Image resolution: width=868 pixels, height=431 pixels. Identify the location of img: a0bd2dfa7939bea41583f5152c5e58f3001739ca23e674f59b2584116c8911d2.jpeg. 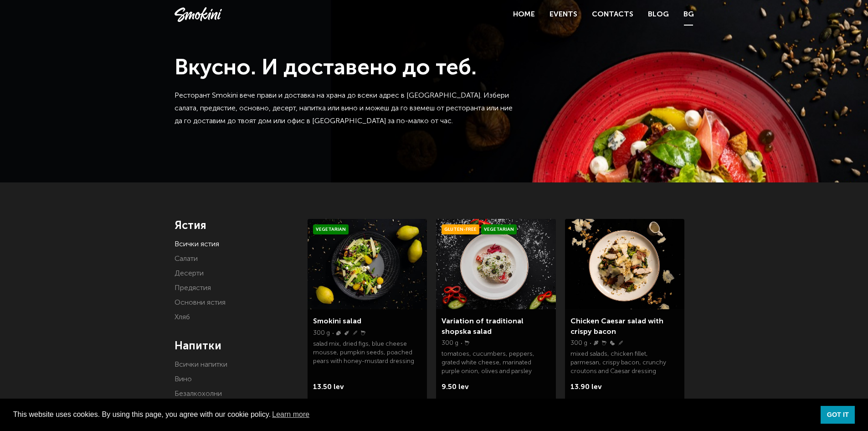
(625, 264).